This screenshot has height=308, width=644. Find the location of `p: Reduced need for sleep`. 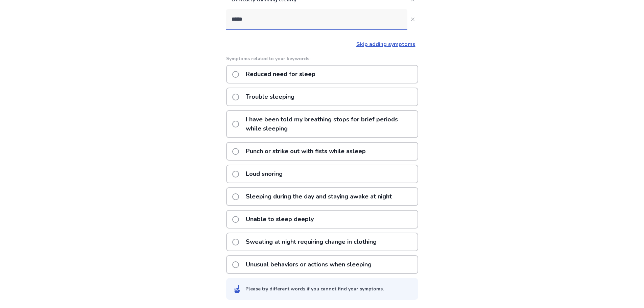

p: Reduced need for sleep is located at coordinates (280, 74).